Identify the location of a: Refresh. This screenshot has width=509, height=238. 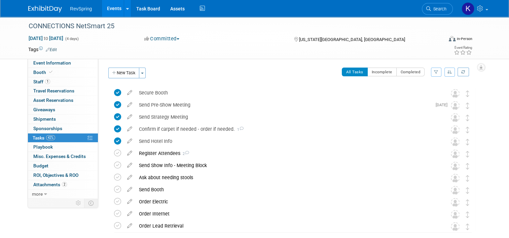
(464, 72).